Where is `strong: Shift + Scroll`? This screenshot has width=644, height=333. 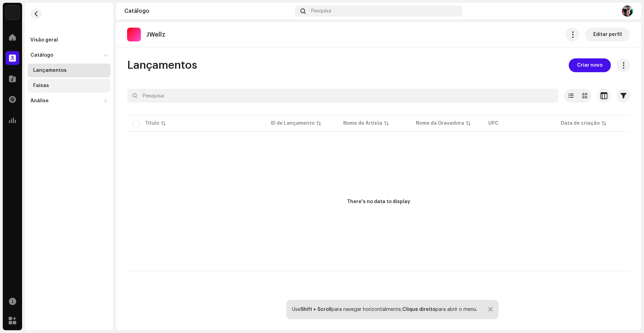
strong: Shift + Scroll is located at coordinates (315, 310).